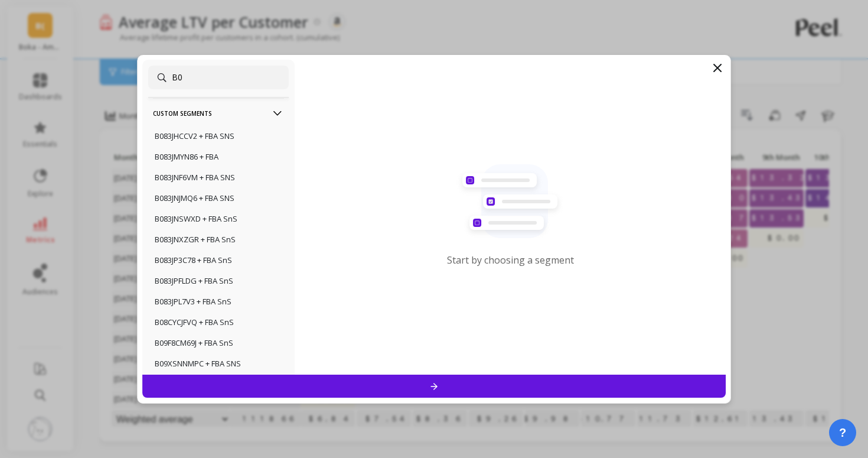  Describe the element at coordinates (194, 322) in the screenshot. I see `p: B08CYCJFVQ + FBA SnS` at that location.